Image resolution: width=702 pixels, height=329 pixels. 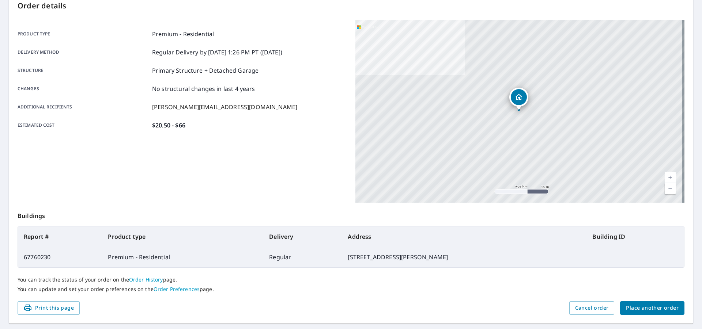 What do you see at coordinates (182, 257) in the screenshot?
I see `td: Premium - Residential` at bounding box center [182, 257].